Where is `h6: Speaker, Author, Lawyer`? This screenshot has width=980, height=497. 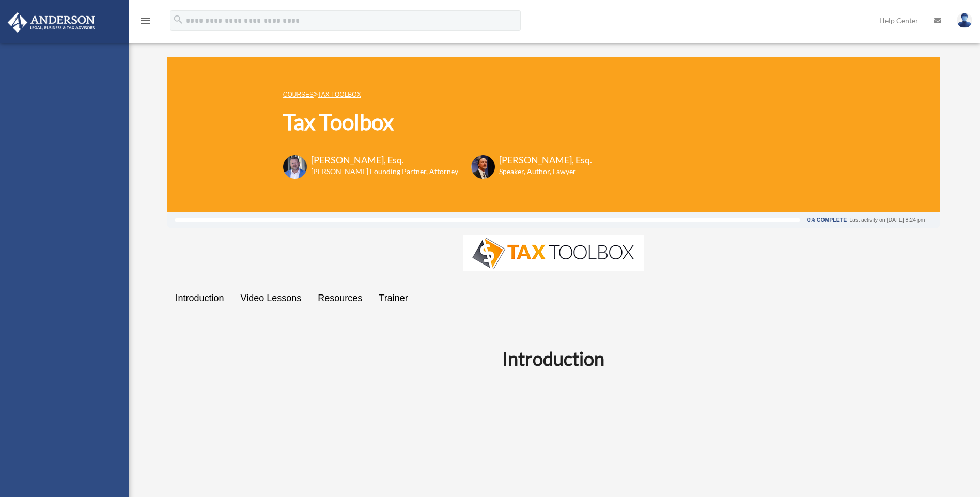
h6: Speaker, Author, Lawyer is located at coordinates (539, 171).